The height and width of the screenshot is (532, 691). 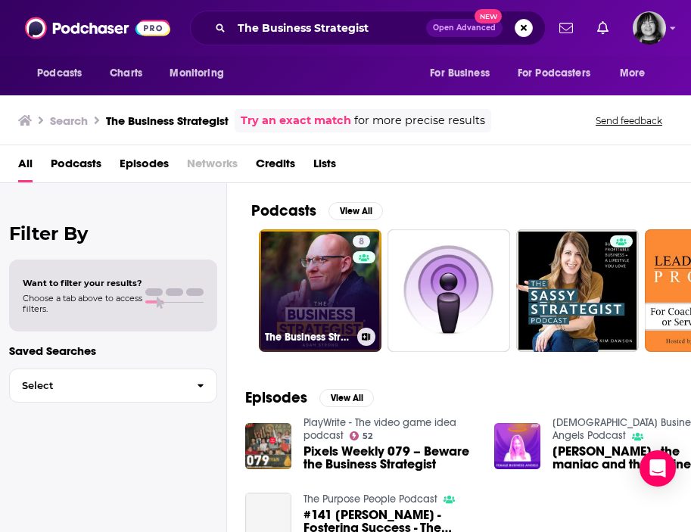 What do you see at coordinates (329, 28) in the screenshot?
I see `input: Search podcasts, credits, & more...` at bounding box center [329, 28].